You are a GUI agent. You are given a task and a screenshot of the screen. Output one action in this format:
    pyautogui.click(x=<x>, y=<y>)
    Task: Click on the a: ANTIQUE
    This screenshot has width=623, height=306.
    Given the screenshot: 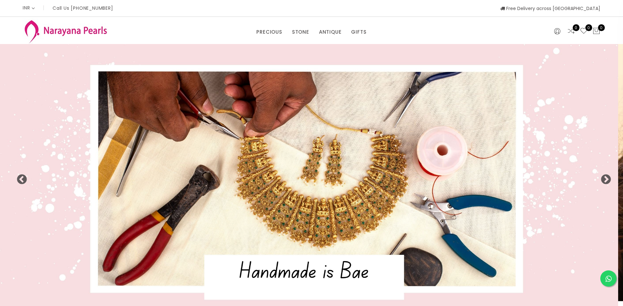 What is the action you would take?
    pyautogui.click(x=330, y=32)
    